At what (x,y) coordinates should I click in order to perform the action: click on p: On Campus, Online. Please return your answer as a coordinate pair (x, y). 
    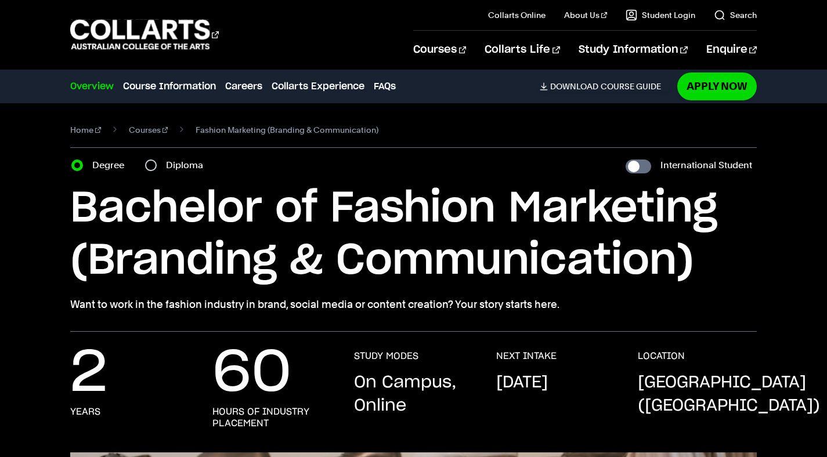
    Looking at the image, I should click on (413, 394).